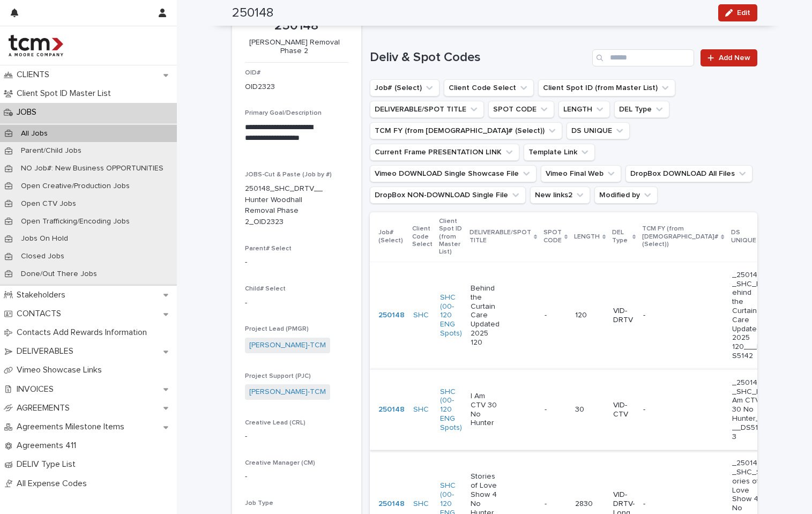 The width and height of the screenshot is (812, 514). Describe the element at coordinates (486, 316) in the screenshot. I see `p: Behind the Curtain Care Updated 2025 120` at that location.